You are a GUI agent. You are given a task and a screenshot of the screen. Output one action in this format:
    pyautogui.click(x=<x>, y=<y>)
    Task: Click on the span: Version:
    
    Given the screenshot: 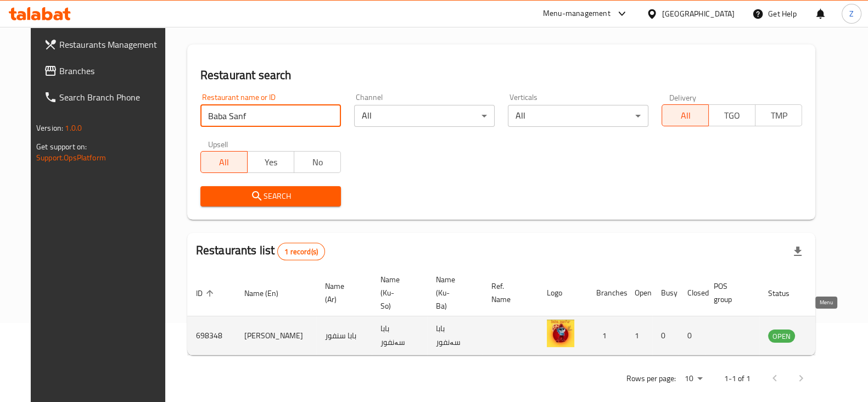 What is the action you would take?
    pyautogui.click(x=49, y=128)
    